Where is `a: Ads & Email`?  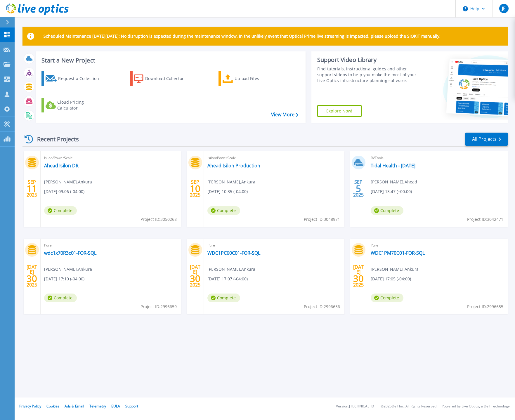 a: Ads & Email is located at coordinates (74, 406).